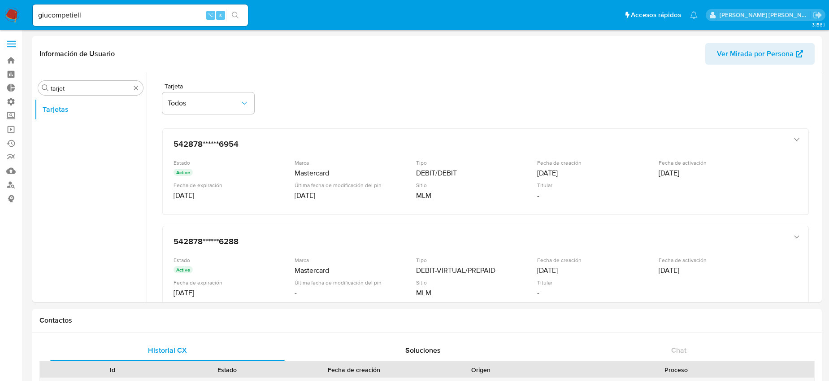  Describe the element at coordinates (760, 54) in the screenshot. I see `button: Ver Mirada por Persona` at that location.